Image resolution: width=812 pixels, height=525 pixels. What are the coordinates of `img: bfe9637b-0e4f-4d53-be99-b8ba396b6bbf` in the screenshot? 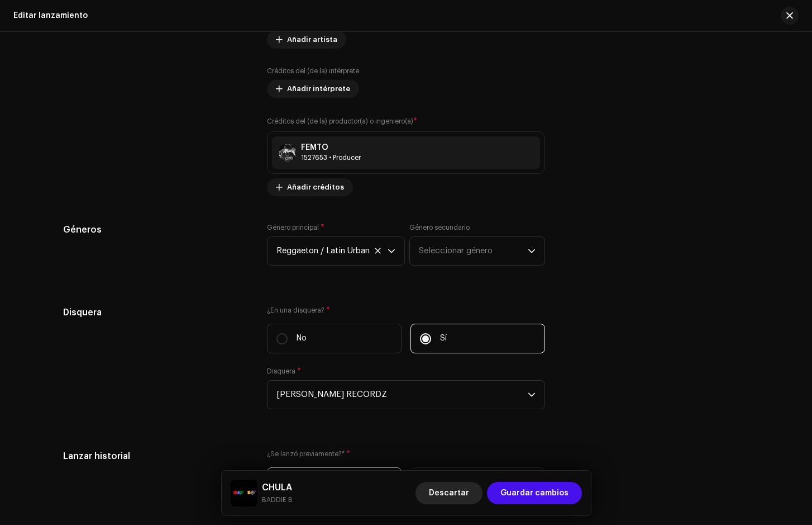 It's located at (288, 153).